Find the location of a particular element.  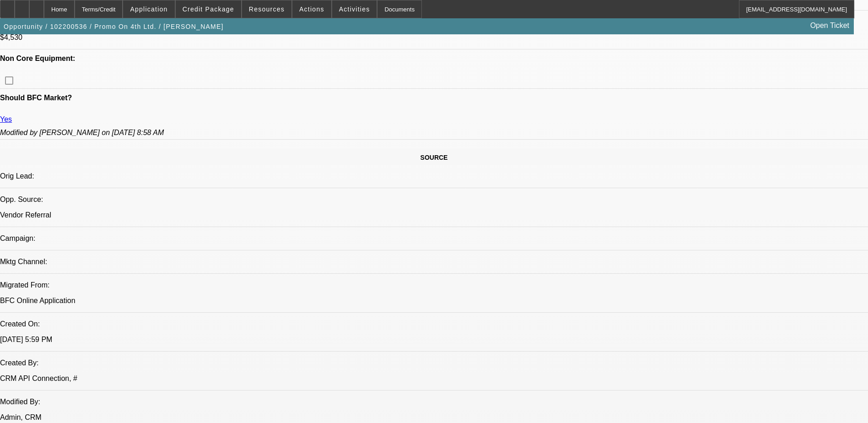

button: Application is located at coordinates (149, 9).